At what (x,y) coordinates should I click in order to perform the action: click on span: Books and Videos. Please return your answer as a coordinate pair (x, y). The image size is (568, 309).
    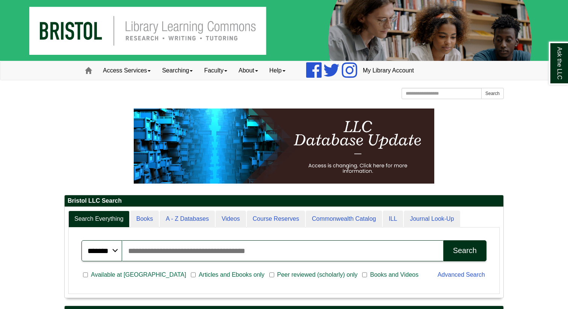
    Looking at the image, I should click on (394, 275).